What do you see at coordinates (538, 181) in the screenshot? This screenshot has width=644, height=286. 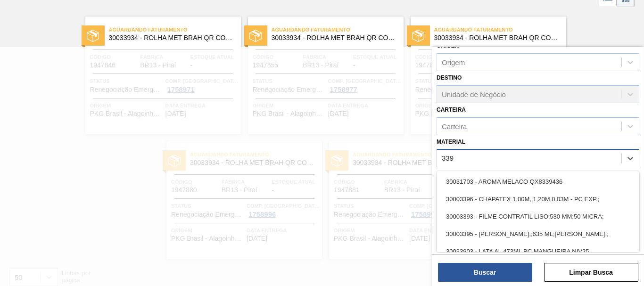 I see `div: 30031703 - AROMA MELACO QX8339436` at bounding box center [538, 181].